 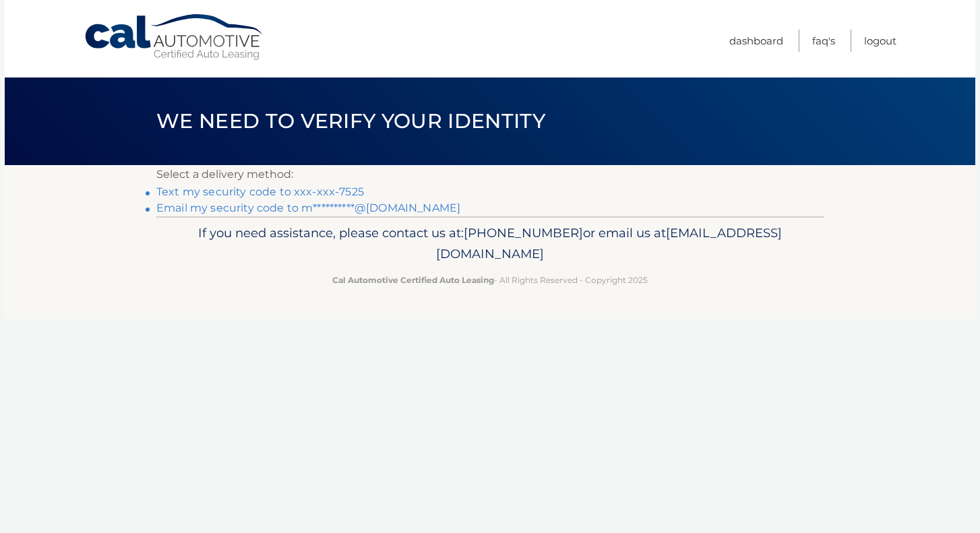 What do you see at coordinates (824, 40) in the screenshot?
I see `a: FAQ's` at bounding box center [824, 40].